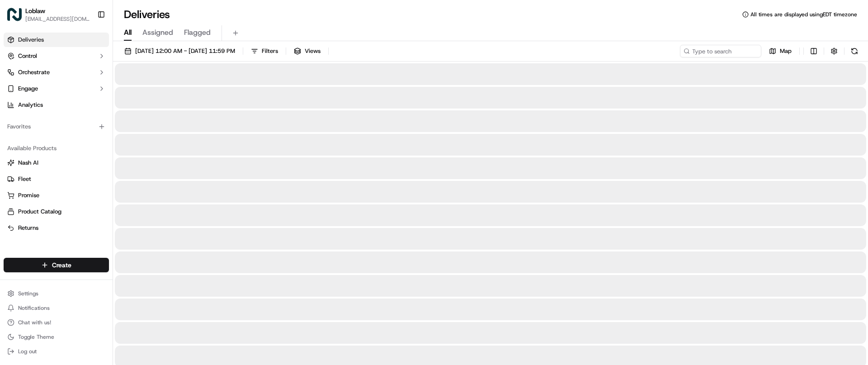 This screenshot has width=868, height=365. What do you see at coordinates (35, 323) in the screenshot?
I see `span: Chat with us!` at bounding box center [35, 323].